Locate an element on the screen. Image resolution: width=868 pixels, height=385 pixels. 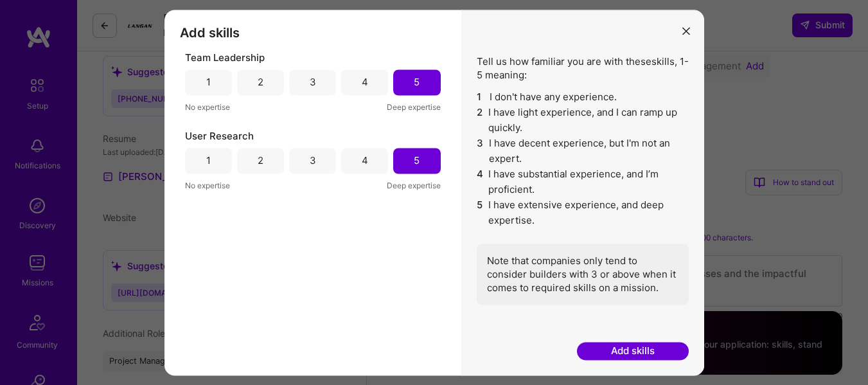
div: Note that companies only tend to consider builders with 3 or above when it comes to required skil... is located at coordinates (582, 273).